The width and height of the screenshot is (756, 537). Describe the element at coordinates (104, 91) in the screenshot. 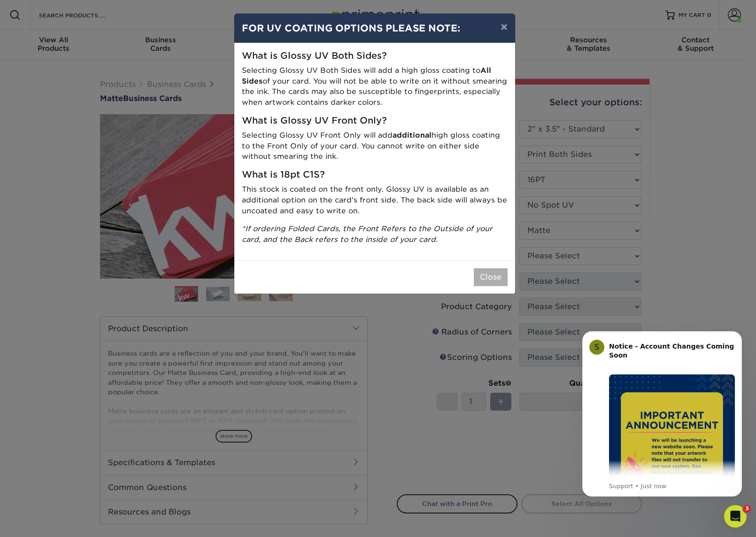

I see `div: Message content` at that location.